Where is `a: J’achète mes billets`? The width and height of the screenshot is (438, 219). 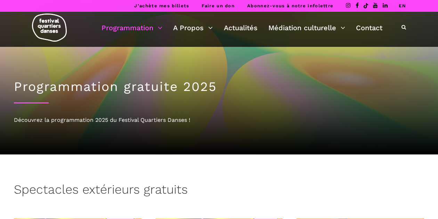 a: J’achète mes billets is located at coordinates (162, 6).